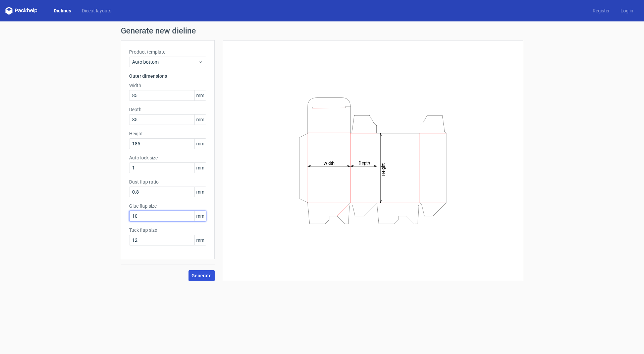 Image resolution: width=644 pixels, height=354 pixels. What do you see at coordinates (97, 11) in the screenshot?
I see `a: Diecut layouts` at bounding box center [97, 11].